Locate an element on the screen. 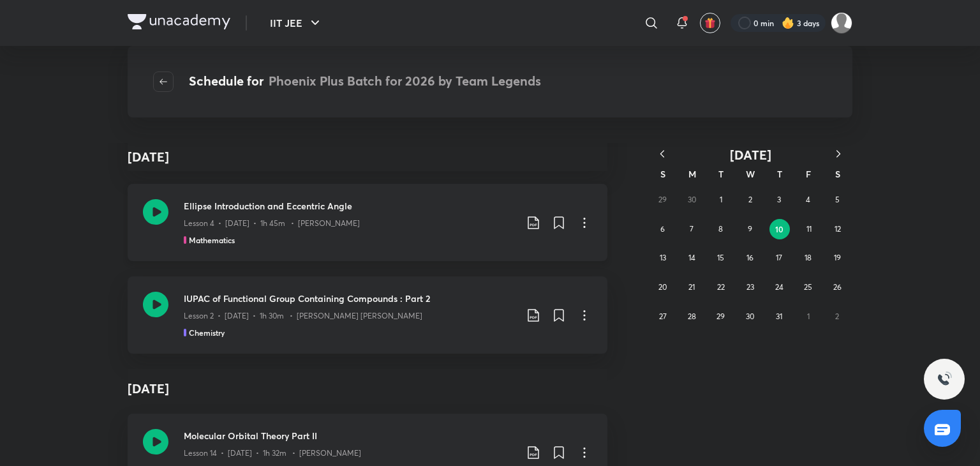 This screenshot has height=466, width=980. abbr: July 26, 2025 is located at coordinates (838, 287).